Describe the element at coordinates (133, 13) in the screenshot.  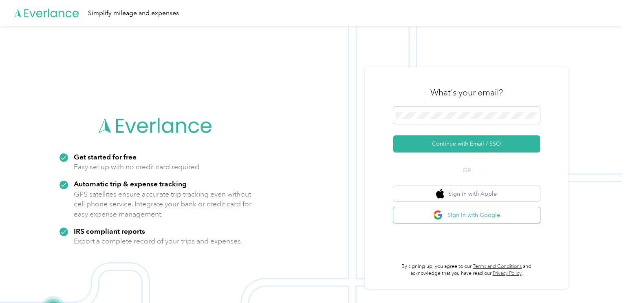
I see `div: Simplify mileage and expenses` at that location.